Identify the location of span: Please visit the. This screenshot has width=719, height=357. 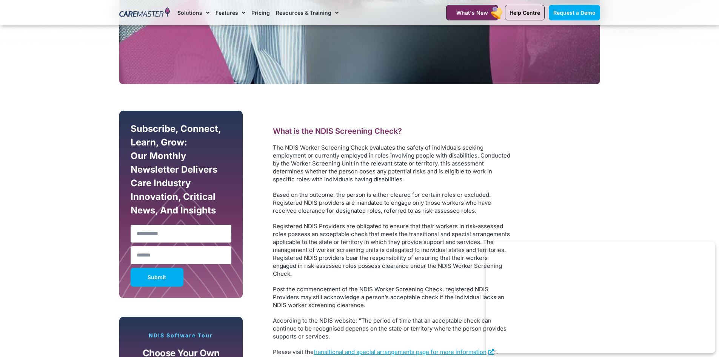
(293, 351).